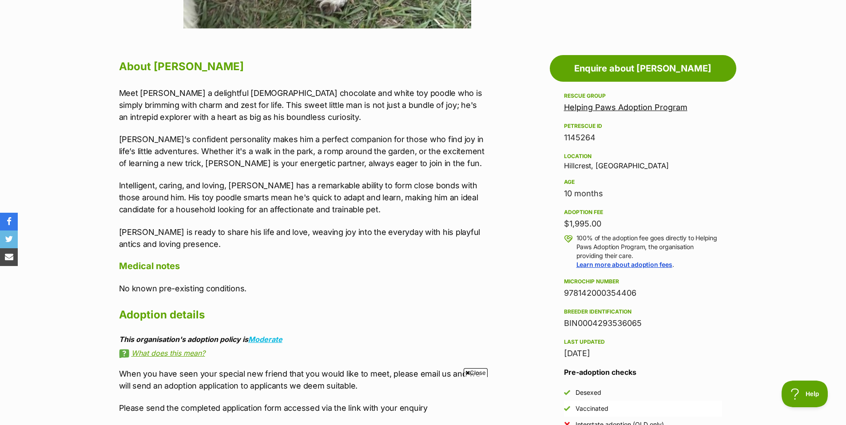  I want to click on div: 978142000354406, so click(643, 293).